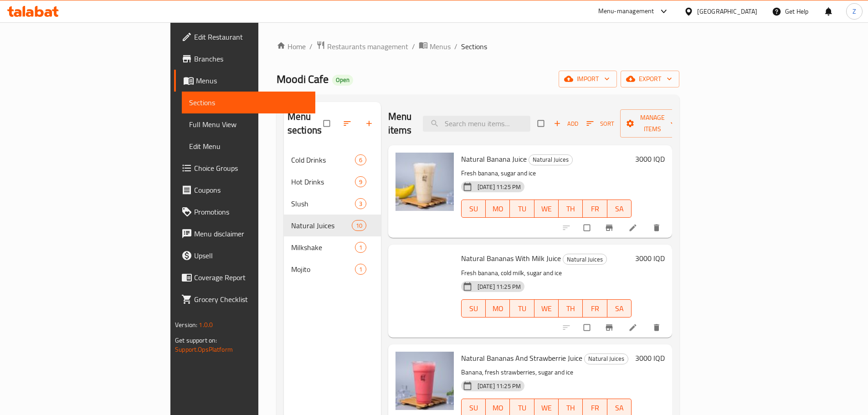 This screenshot has height=415, width=868. Describe the element at coordinates (244, 234) in the screenshot. I see `a: Menu disclaimer` at that location.